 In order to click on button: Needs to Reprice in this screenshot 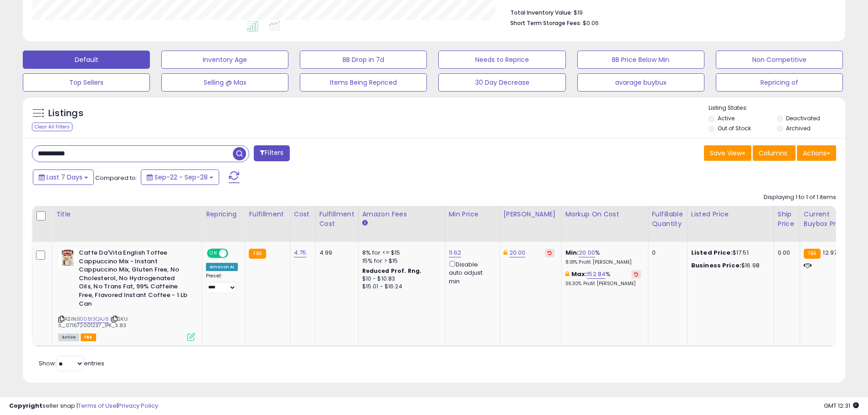, I will do `click(502, 60)`.